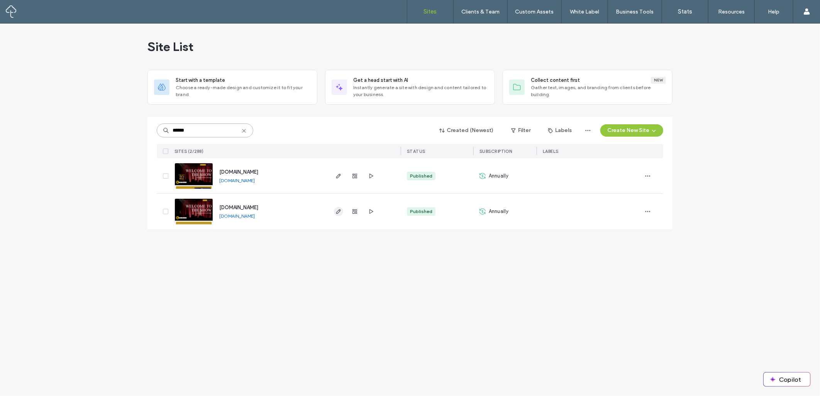  I want to click on label: Business Tools, so click(635, 12).